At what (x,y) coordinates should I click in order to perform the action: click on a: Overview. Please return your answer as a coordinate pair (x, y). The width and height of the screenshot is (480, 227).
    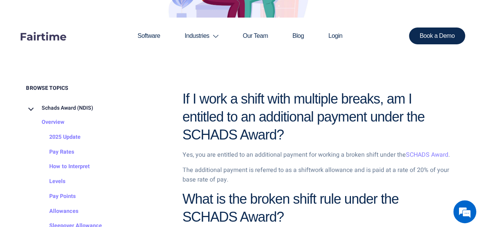
    Looking at the image, I should click on (45, 122).